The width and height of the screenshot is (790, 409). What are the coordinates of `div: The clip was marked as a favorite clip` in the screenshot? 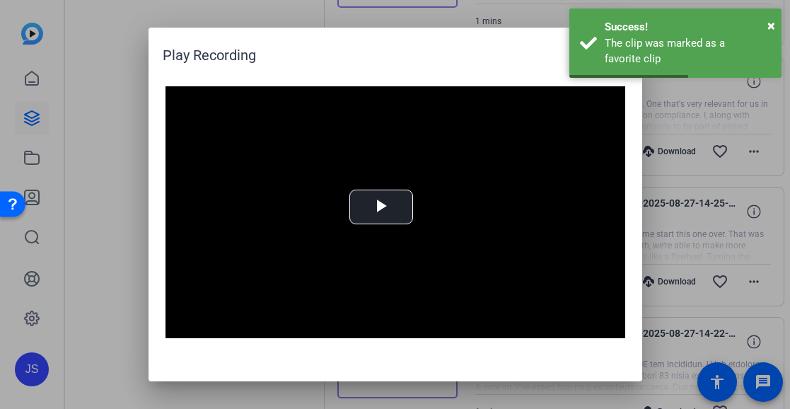 It's located at (687, 51).